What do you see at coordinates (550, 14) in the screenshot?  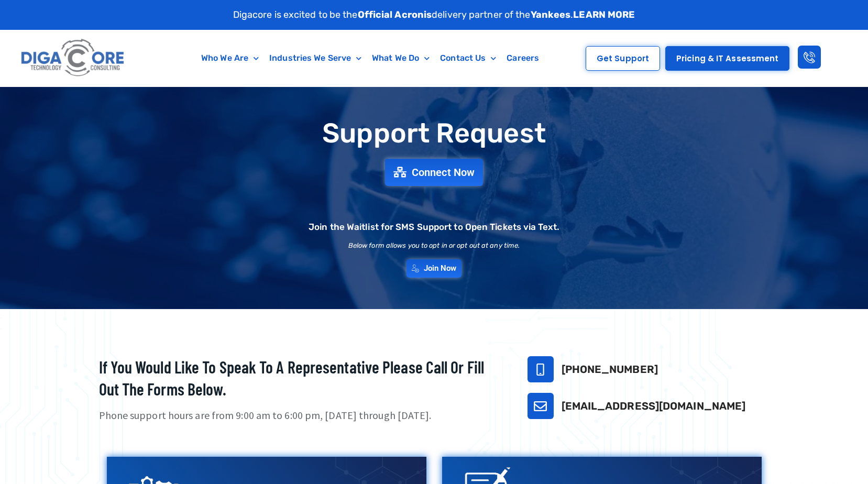 I see `strong: Yankees` at bounding box center [550, 14].